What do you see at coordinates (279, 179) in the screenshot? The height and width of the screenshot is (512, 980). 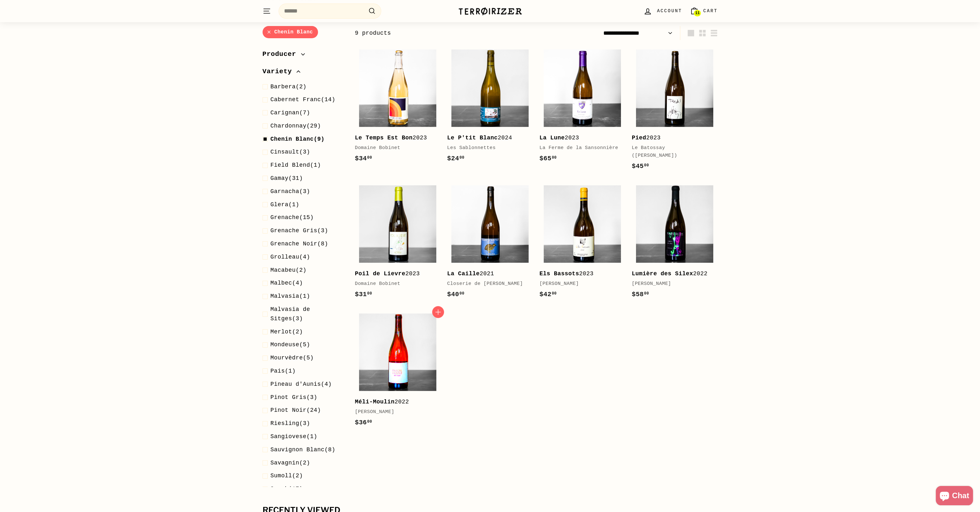 I see `span: Gamay` at bounding box center [279, 179].